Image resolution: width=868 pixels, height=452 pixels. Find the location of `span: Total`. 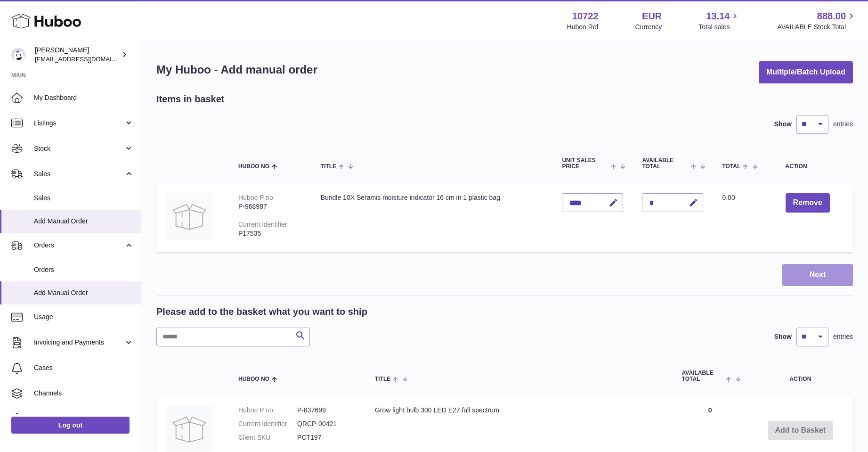

span: Total is located at coordinates (731, 166).